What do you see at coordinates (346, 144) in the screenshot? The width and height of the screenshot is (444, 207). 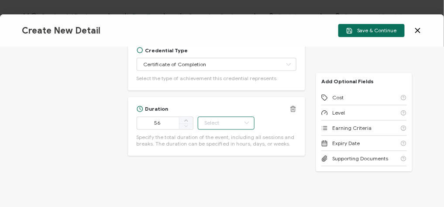 I see `span: Expiry Date` at bounding box center [346, 144].